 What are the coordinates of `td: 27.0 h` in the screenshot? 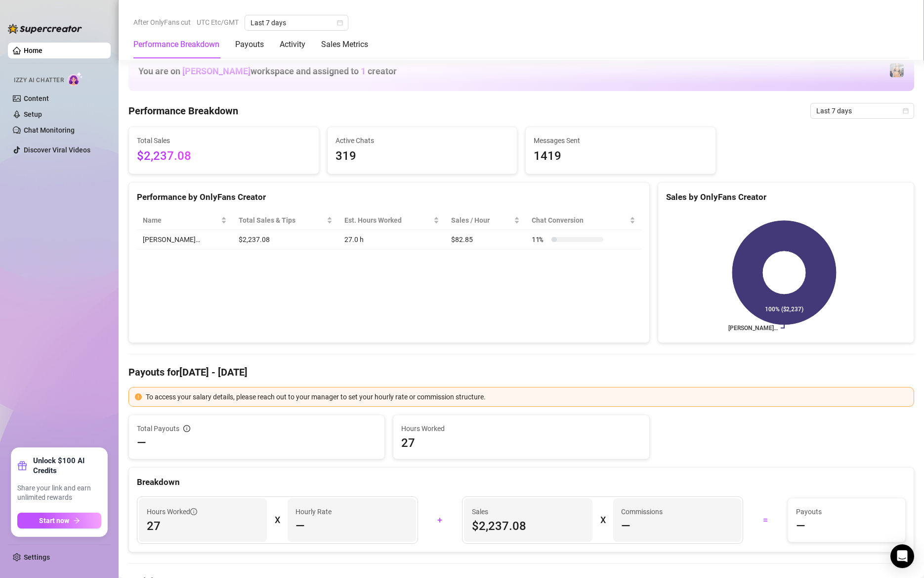 It's located at (392, 240).